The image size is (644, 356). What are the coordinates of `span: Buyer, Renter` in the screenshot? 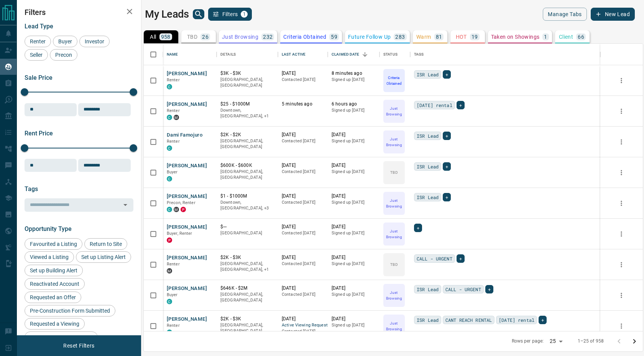 It's located at (179, 233).